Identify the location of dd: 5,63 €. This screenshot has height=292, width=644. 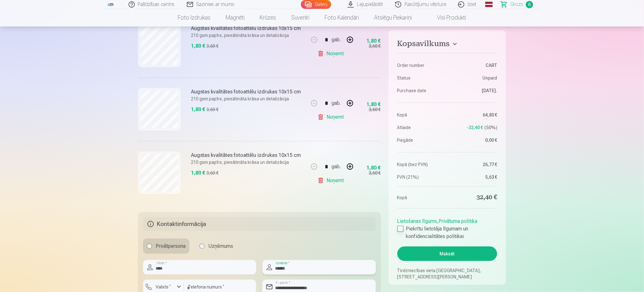
(474, 177).